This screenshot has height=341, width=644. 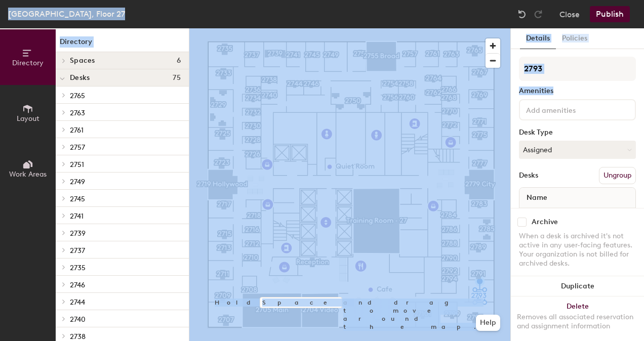 What do you see at coordinates (79, 78) in the screenshot?
I see `span: Desks` at bounding box center [79, 78].